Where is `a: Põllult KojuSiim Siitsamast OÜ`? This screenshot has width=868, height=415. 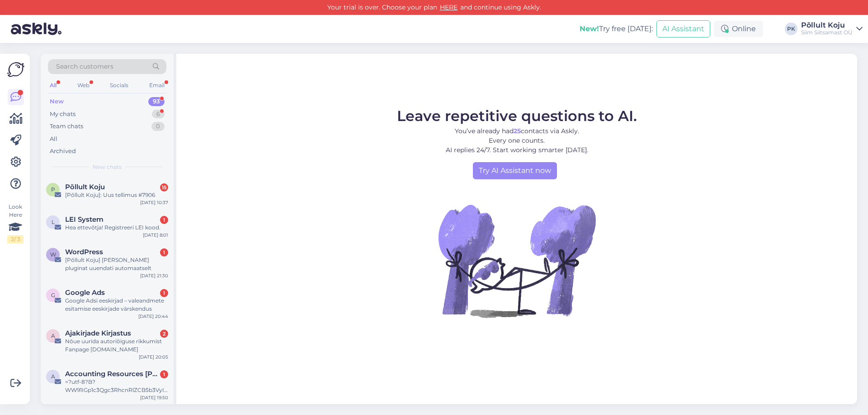
a: Põllult KojuSiim Siitsamast OÜ is located at coordinates (832, 29).